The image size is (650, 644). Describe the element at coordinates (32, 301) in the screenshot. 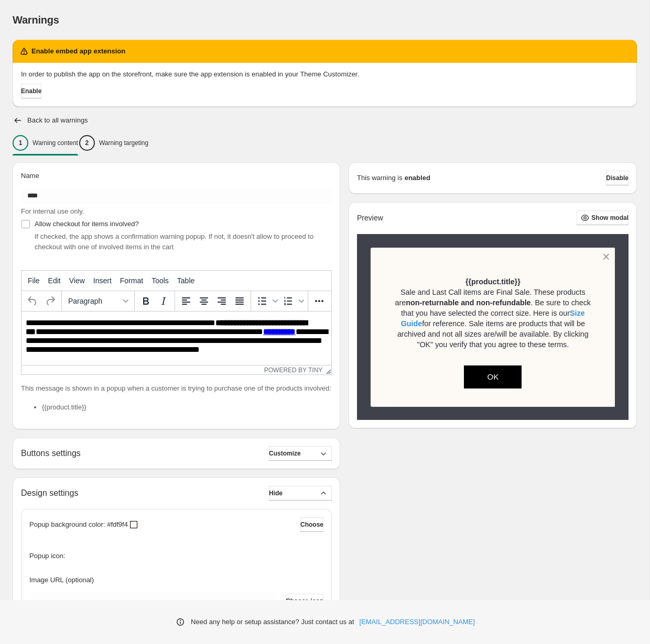

I see `button: Undo` at that location.